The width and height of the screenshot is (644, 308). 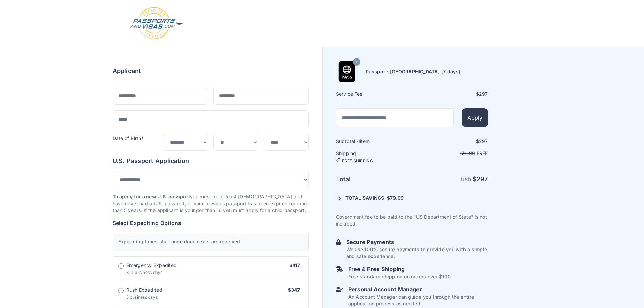 I want to click on h6: Personal Account Manager, so click(x=419, y=289).